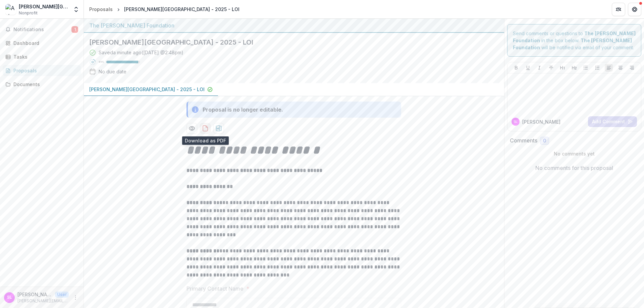 The width and height of the screenshot is (644, 308). I want to click on button: Open entity switcher, so click(76, 9).